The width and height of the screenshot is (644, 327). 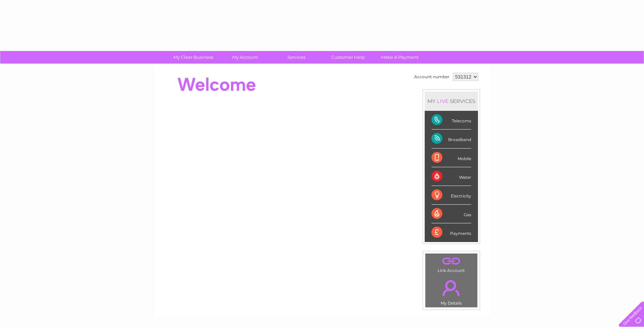 I want to click on div: Broadband, so click(x=451, y=139).